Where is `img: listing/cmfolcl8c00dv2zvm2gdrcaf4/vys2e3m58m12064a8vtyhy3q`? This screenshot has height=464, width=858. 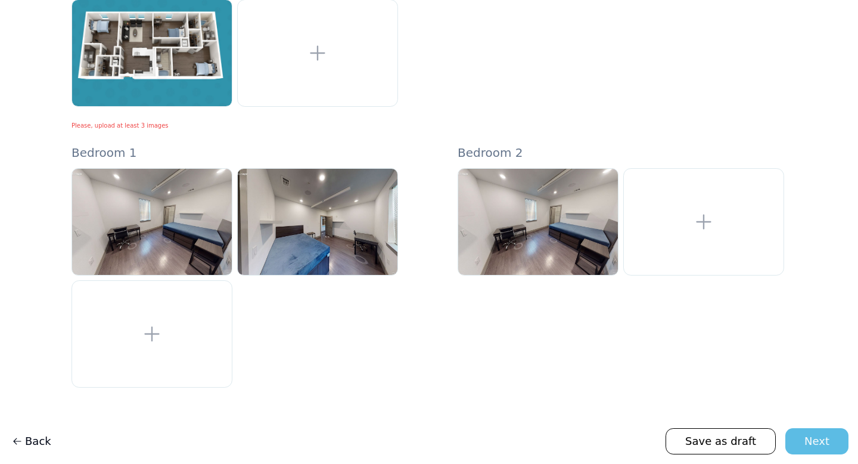 img: listing/cmfolcl8c00dv2zvm2gdrcaf4/vys2e3m58m12064a8vtyhy3q is located at coordinates (318, 222).